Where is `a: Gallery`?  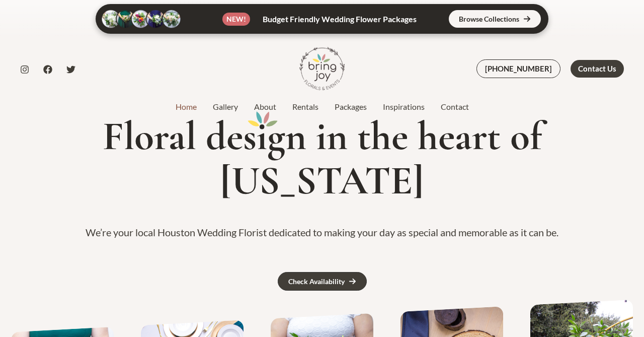 a: Gallery is located at coordinates (225, 107).